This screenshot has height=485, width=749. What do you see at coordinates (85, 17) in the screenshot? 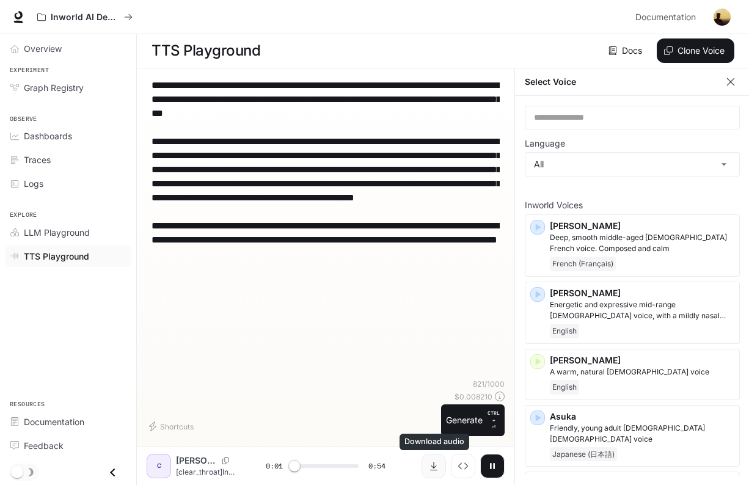
I see `p: Inworld AI Demos` at bounding box center [85, 17].